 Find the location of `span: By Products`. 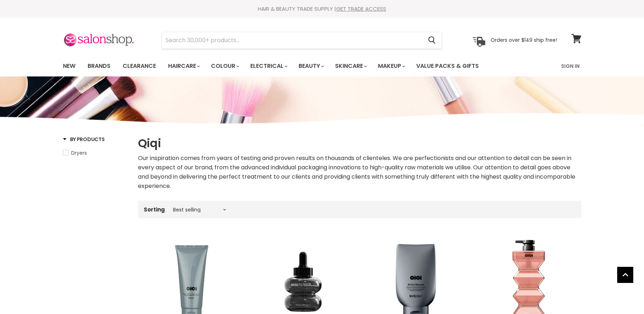

span: By Products is located at coordinates (83, 139).